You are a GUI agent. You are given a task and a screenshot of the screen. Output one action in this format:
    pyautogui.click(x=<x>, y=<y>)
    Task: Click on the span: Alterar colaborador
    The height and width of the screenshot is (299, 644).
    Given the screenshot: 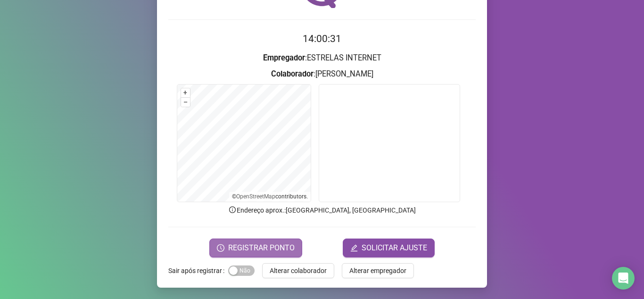 What is the action you would take?
    pyautogui.click(x=298, y=270)
    